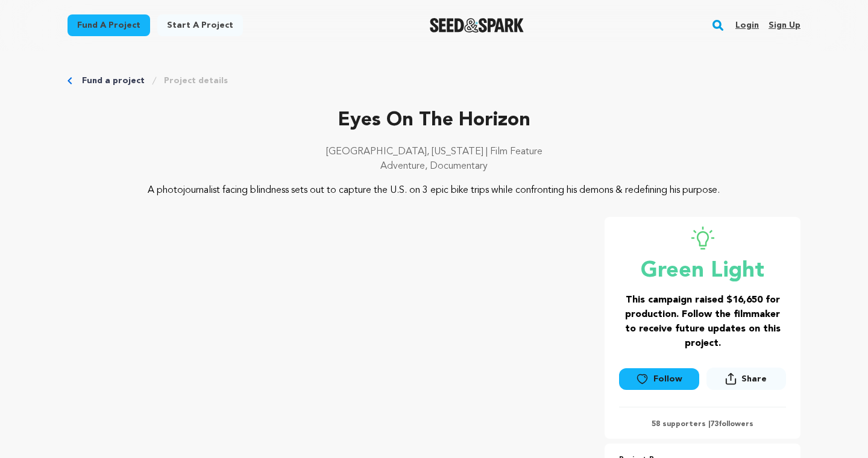  Describe the element at coordinates (702, 322) in the screenshot. I see `h3: This campaign raised $16,650 for production. Follow the filmmaker to receive future updates on th...` at that location.